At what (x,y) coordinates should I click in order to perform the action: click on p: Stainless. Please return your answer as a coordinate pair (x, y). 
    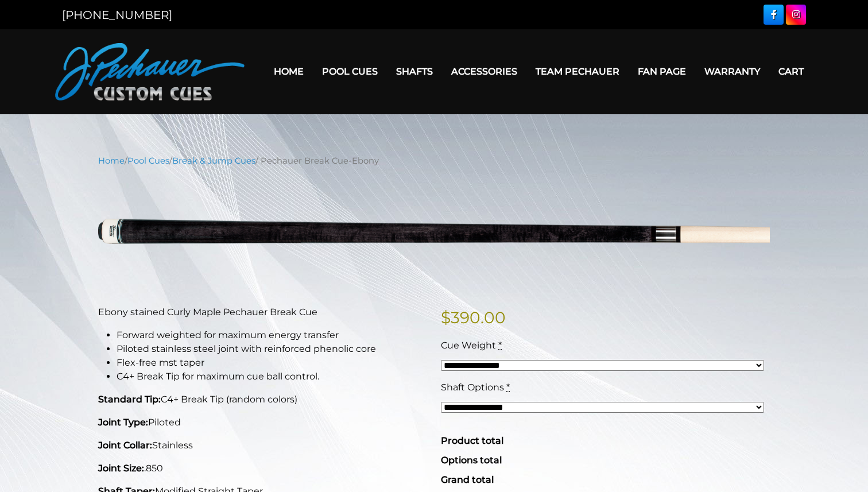
    Looking at the image, I should click on (262, 445).